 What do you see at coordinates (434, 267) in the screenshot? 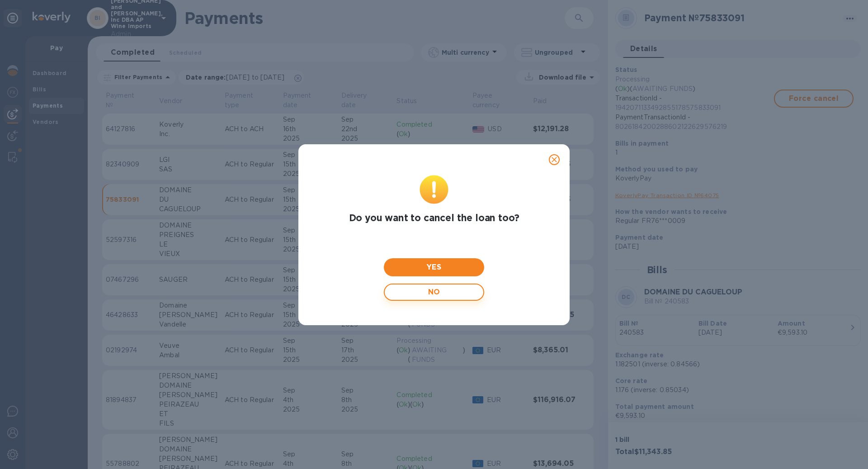
I see `button: YES` at bounding box center [434, 267].